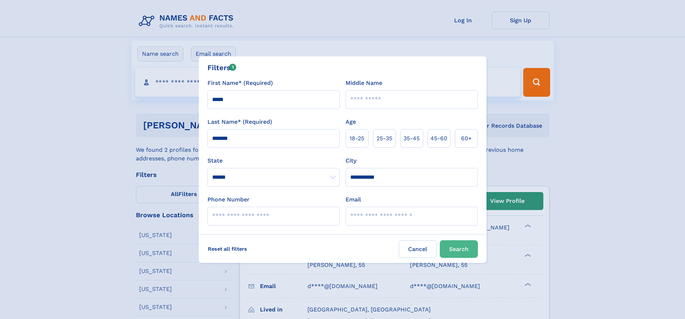 Image resolution: width=685 pixels, height=319 pixels. What do you see at coordinates (228, 200) in the screenshot?
I see `label: Phone Number` at bounding box center [228, 200].